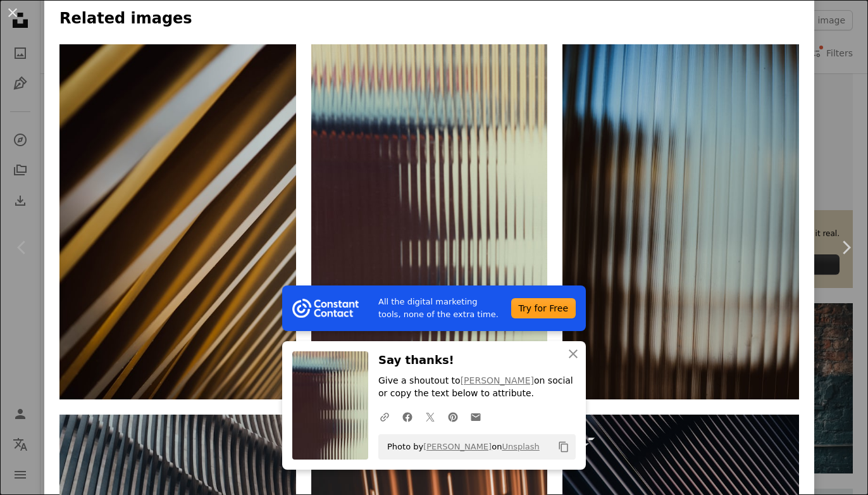 Image resolution: width=868 pixels, height=495 pixels. Describe the element at coordinates (430, 417) in the screenshot. I see `a: Share on Twitter` at that location.